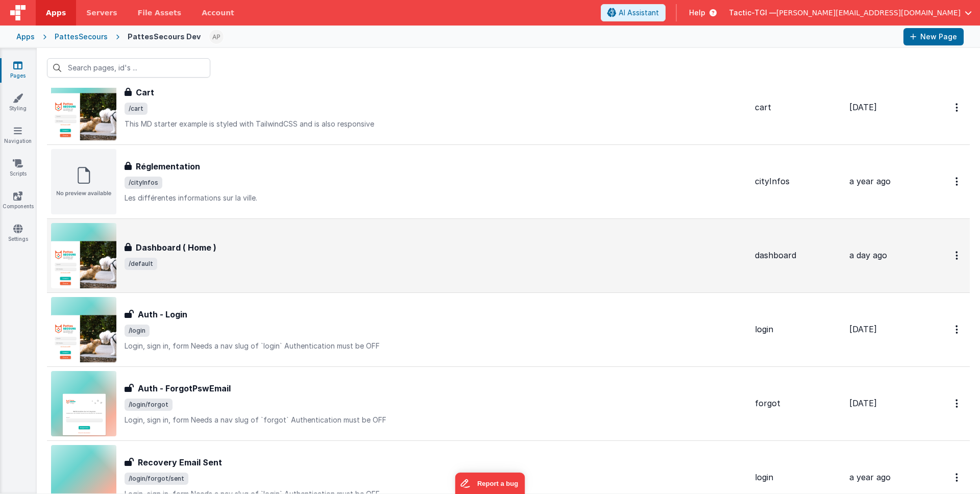 The width and height of the screenshot is (980, 494). What do you see at coordinates (156, 479) in the screenshot?
I see `span: /login/forgot/sent` at bounding box center [156, 479].